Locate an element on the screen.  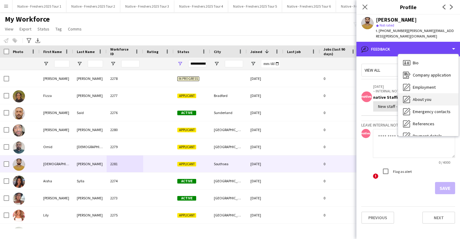
button: Next is located at coordinates (438, 217).